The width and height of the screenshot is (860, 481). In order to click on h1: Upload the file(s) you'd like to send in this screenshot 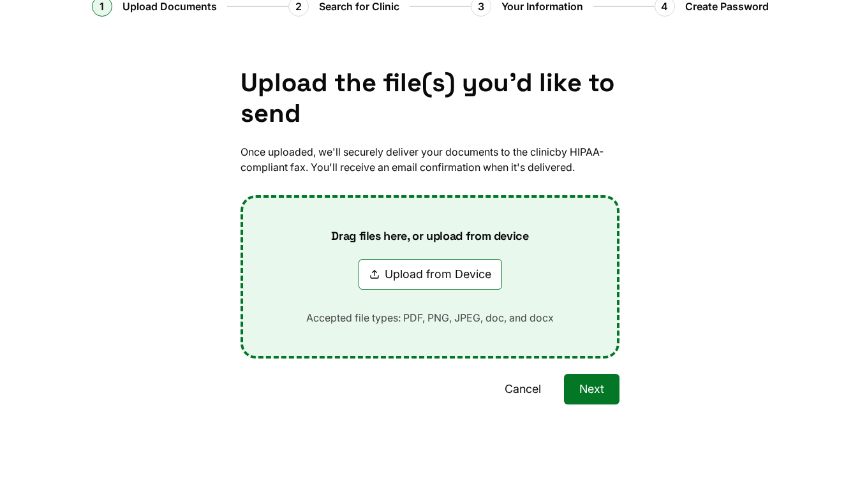, I will do `click(430, 98)`.